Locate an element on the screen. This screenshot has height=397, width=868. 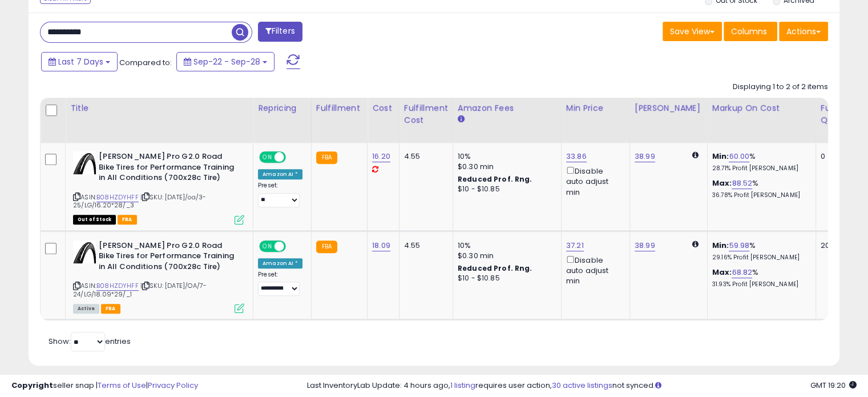
div: Min Price is located at coordinates (595, 108).